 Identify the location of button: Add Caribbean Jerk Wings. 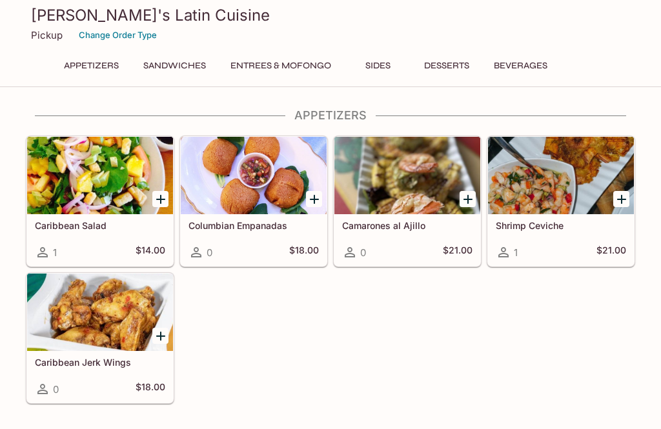
(160, 336).